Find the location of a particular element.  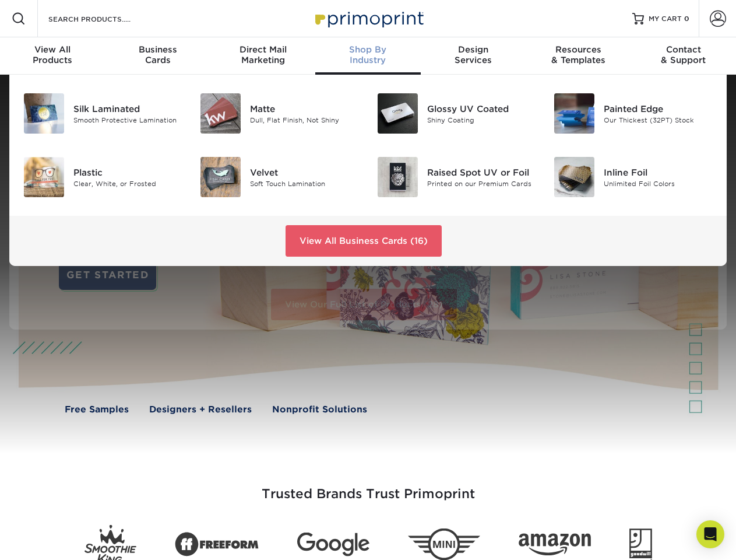

span: MY CART is located at coordinates (665, 18).